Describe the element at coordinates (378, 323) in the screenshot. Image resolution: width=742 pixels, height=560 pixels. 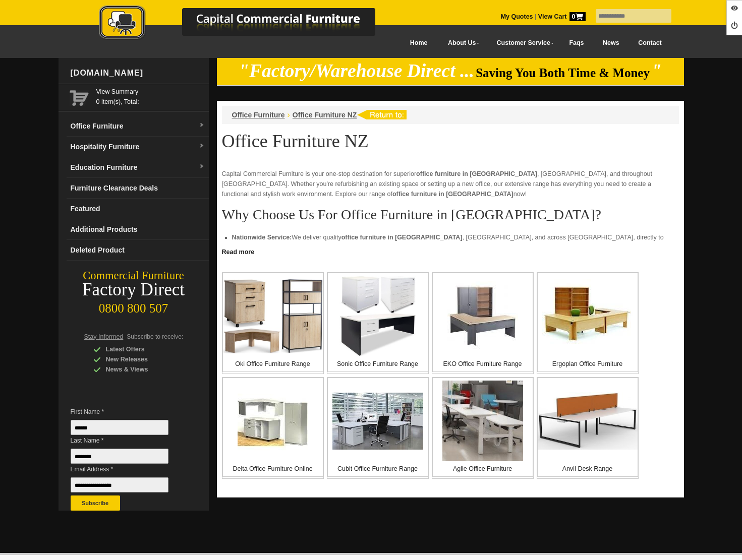
I see `a: Sonic Office Furniture Range Sonic Office Furniture Range` at that location.